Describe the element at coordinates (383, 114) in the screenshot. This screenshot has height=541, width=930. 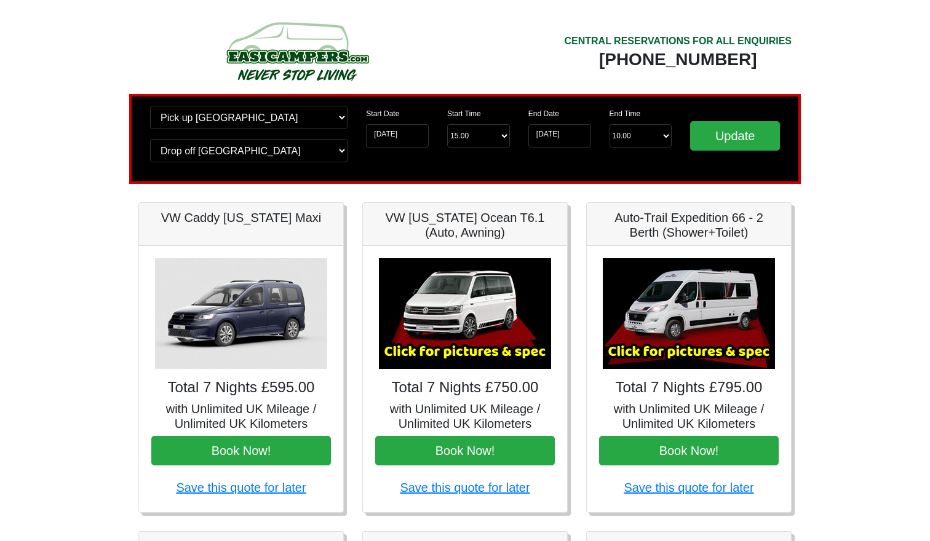
I see `label: Start Date` at that location.